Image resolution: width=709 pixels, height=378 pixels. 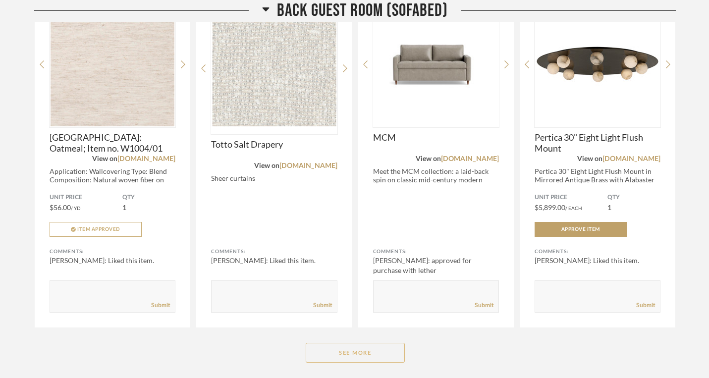 I want to click on span: Totto Salt Drapery, so click(x=274, y=144).